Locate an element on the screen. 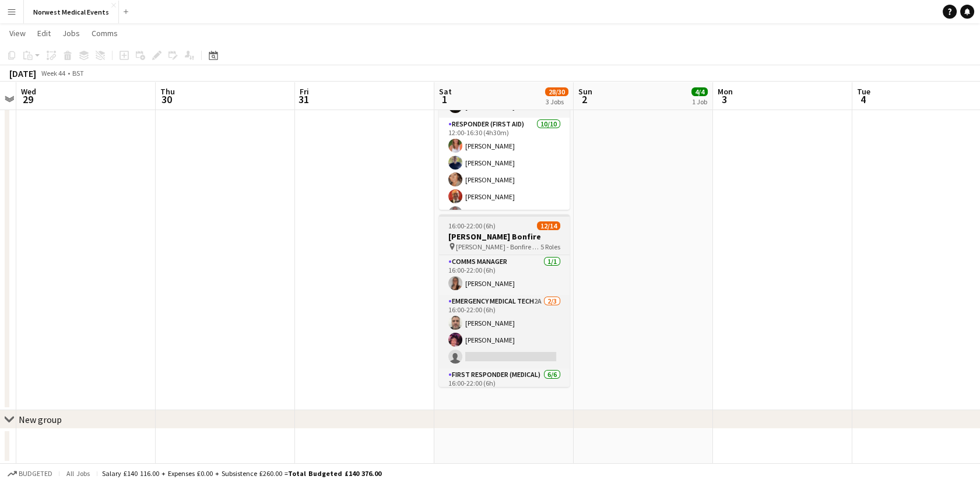 The height and width of the screenshot is (483, 980). div: New group is located at coordinates (40, 420).